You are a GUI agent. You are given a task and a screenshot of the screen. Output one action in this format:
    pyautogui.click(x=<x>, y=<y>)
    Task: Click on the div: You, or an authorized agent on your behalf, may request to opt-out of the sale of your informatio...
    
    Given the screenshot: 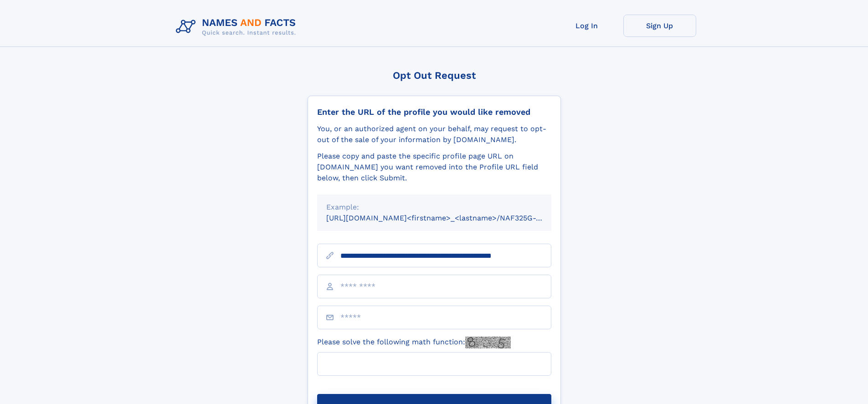 What is the action you would take?
    pyautogui.click(x=435, y=134)
    